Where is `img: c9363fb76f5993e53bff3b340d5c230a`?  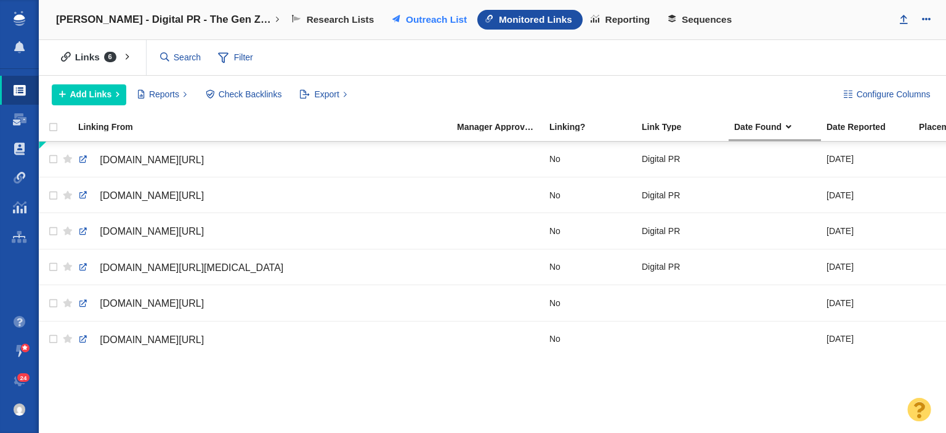 img: c9363fb76f5993e53bff3b340d5c230a is located at coordinates (20, 410).